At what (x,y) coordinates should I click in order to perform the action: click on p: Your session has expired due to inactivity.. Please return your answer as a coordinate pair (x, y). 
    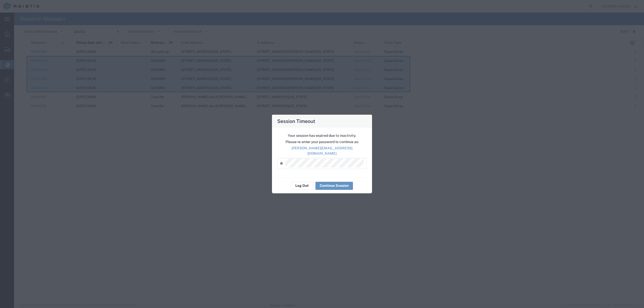
    Looking at the image, I should click on (322, 136).